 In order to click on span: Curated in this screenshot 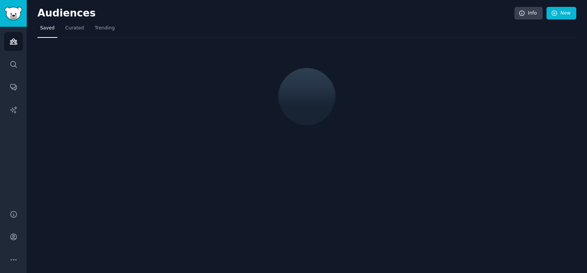, I will do `click(75, 28)`.